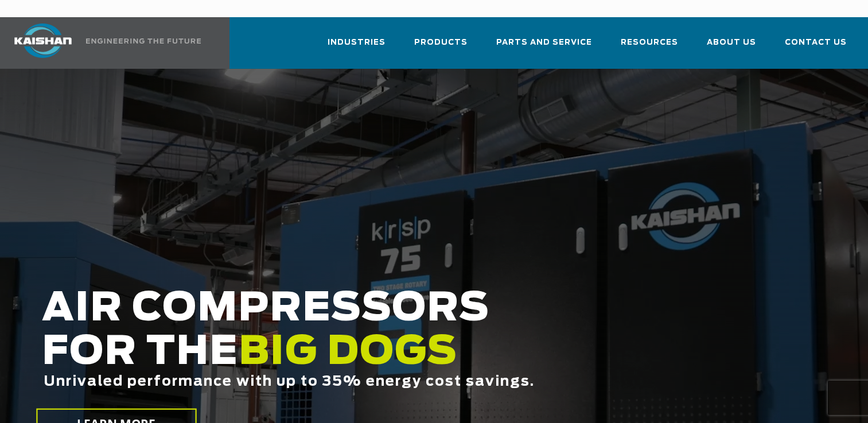  Describe the element at coordinates (441, 42) in the screenshot. I see `span: Products` at that location.